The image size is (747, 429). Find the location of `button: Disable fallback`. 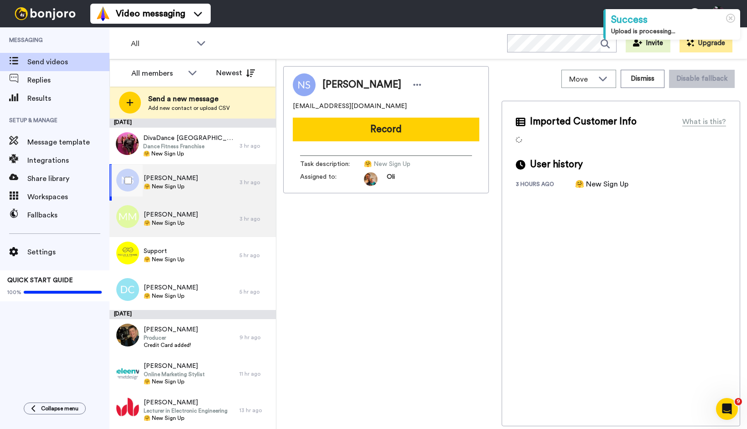

button: Disable fallback is located at coordinates (702, 79).